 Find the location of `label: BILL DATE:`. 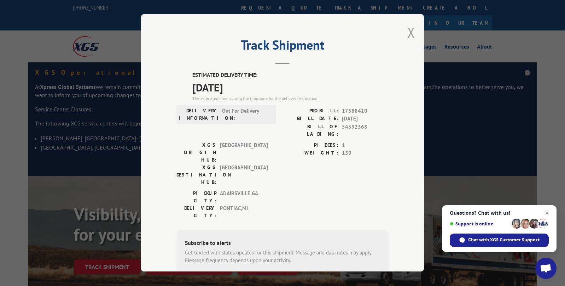

label: BILL DATE: is located at coordinates (311, 119).